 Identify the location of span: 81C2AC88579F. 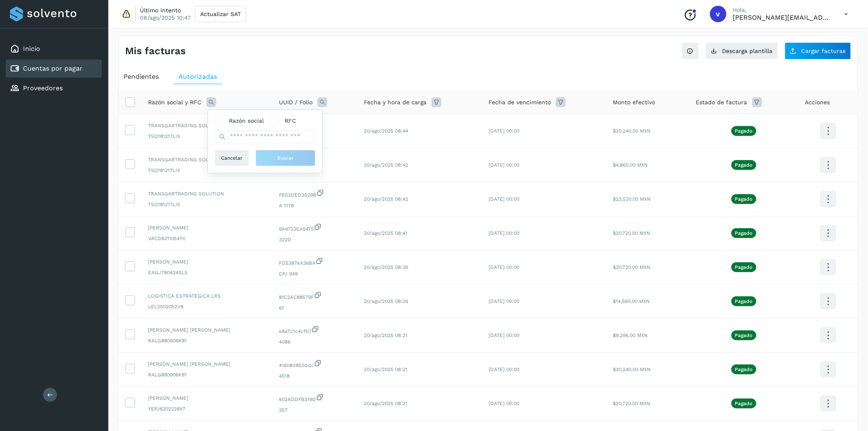
(315, 296).